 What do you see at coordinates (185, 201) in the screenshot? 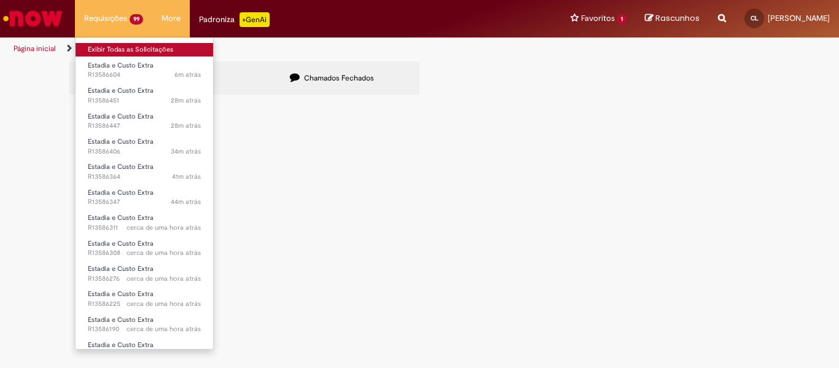
I see `time: 01/10/2025 14:35:39` at bounding box center [185, 201].